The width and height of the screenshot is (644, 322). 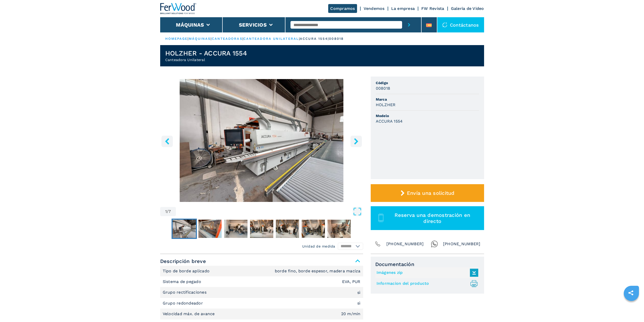 I want to click on h2: Canteadora Unilateral, so click(x=206, y=60).